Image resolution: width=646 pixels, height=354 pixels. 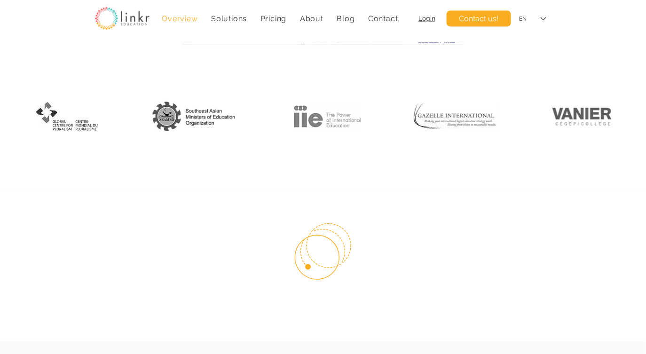 I want to click on span: Contact, so click(x=383, y=18).